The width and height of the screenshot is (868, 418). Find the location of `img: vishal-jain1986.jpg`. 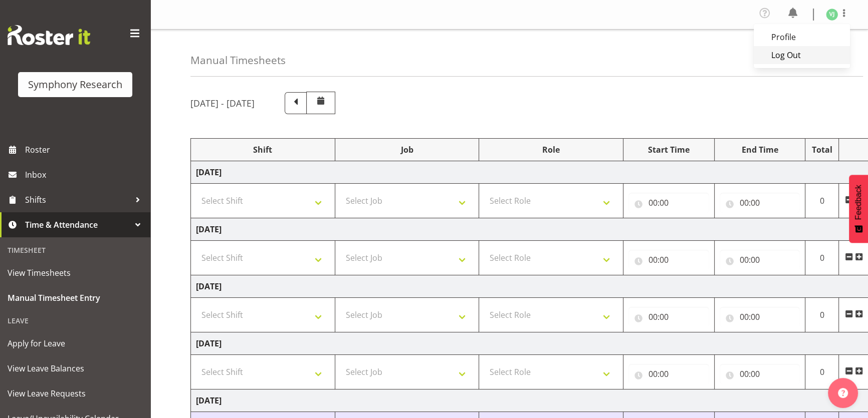

img: vishal-jain1986.jpg is located at coordinates (832, 14).